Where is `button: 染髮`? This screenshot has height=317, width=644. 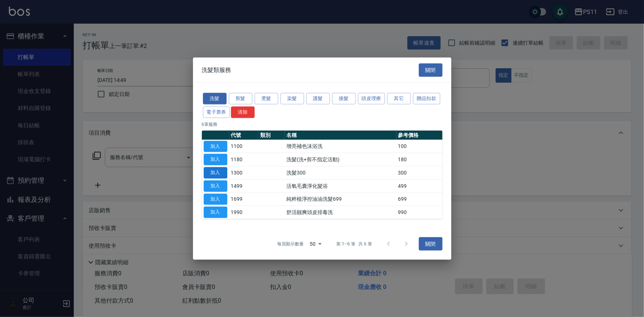
button: 染髮 is located at coordinates (293, 98).